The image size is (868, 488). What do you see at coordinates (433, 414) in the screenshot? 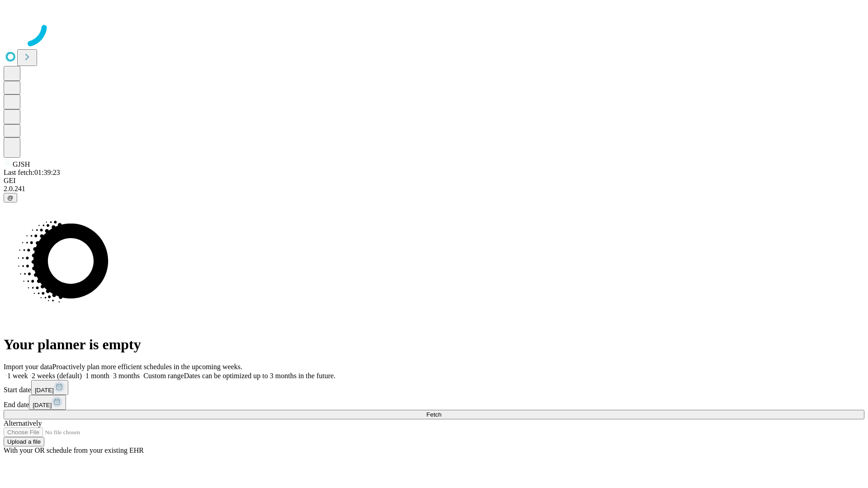
I see `span: Fetch` at bounding box center [433, 414].